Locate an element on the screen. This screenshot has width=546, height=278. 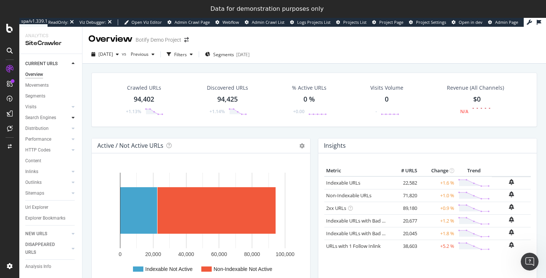
div: ReadOnly: is located at coordinates (58, 22).